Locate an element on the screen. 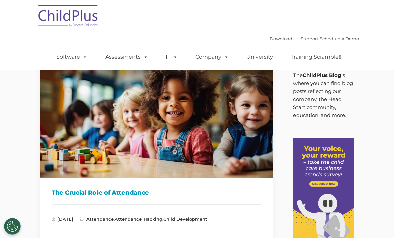 The height and width of the screenshot is (238, 394). a: Schedule A Demo is located at coordinates (339, 39).